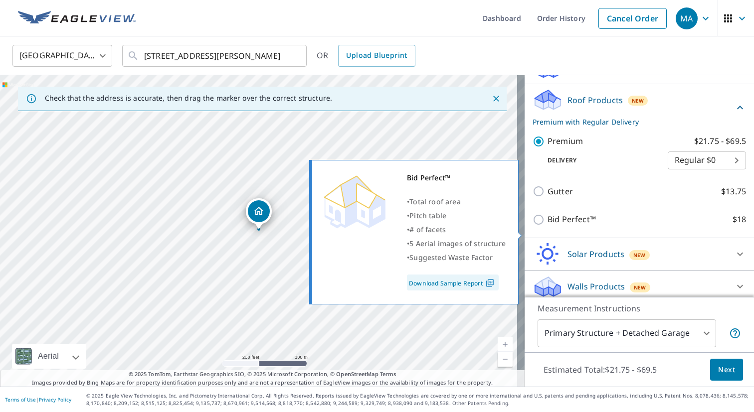  Describe the element at coordinates (376, 56) in the screenshot. I see `a: Upload Blueprint` at that location.